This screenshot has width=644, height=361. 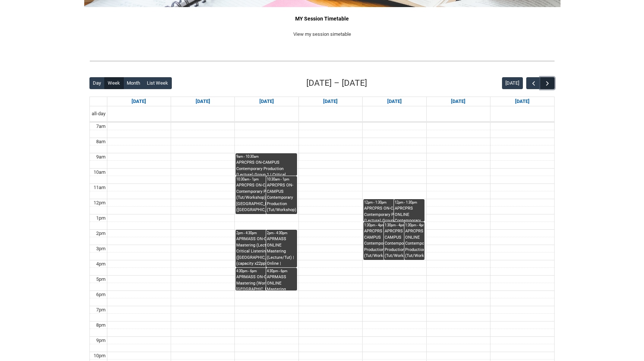 I want to click on button: Month, so click(x=133, y=83).